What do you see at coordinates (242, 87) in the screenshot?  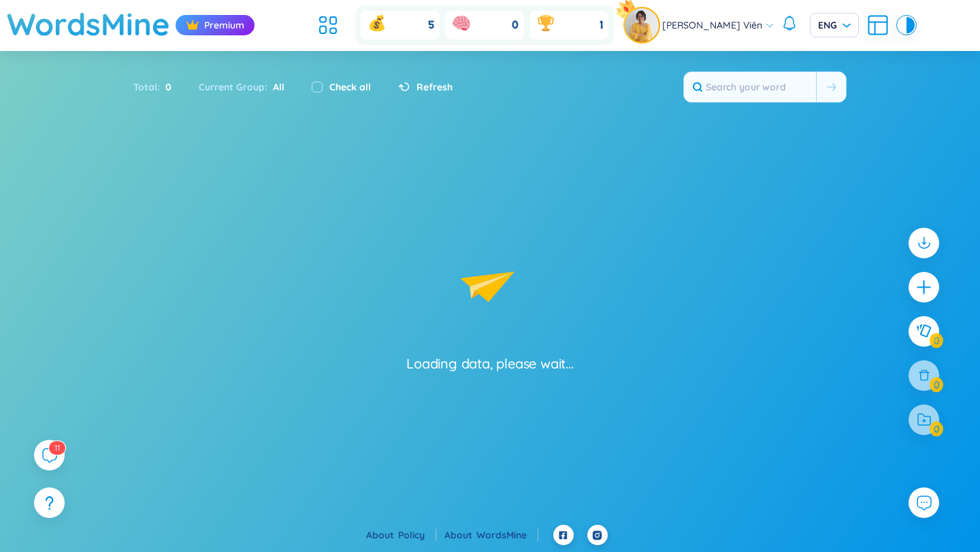 I see `div: Current Group :` at bounding box center [242, 87].